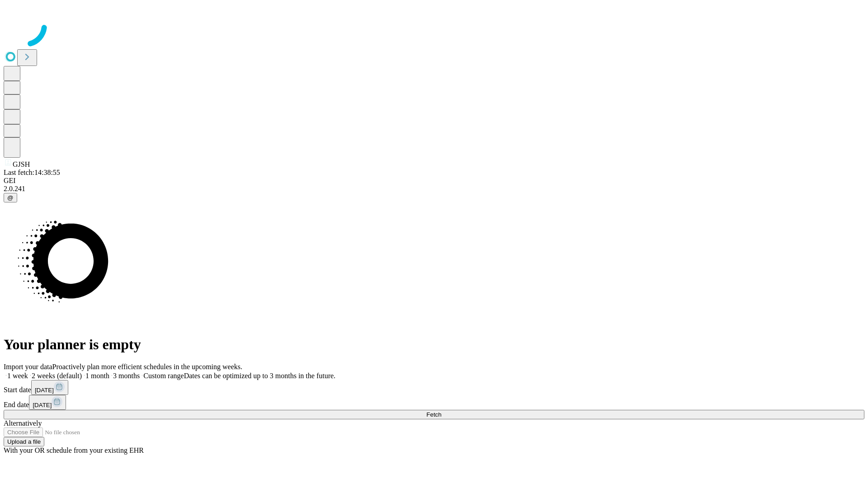  What do you see at coordinates (21, 164) in the screenshot?
I see `span: GJSH` at bounding box center [21, 164].